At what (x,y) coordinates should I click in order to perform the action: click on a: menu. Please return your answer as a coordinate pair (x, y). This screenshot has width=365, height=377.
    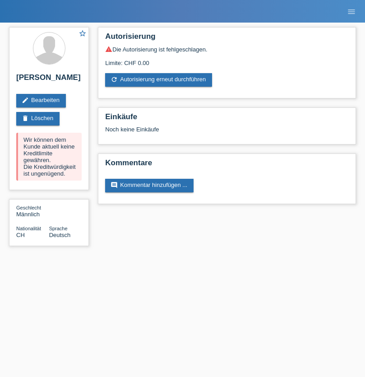
    Looking at the image, I should click on (351, 11).